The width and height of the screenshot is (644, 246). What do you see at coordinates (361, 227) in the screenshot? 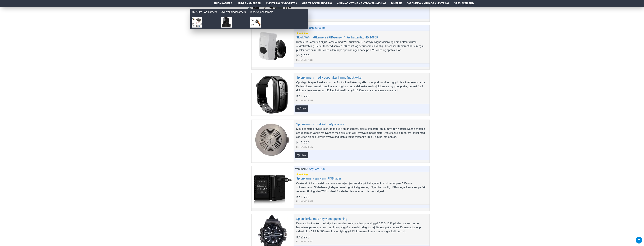
I see `div: Denne spionklokken med skjult kamera har en høy videoppløsning på 2330x1296 piksler, noe som er d...` at bounding box center [361, 227].